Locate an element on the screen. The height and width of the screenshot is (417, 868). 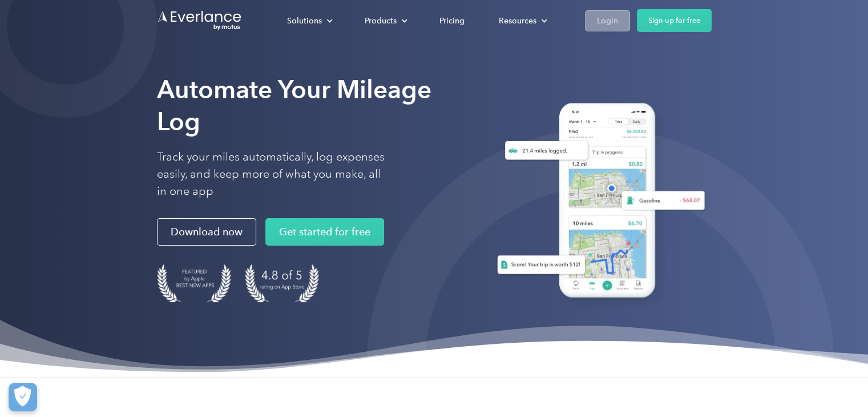
a: Sign up for free is located at coordinates (674, 21).